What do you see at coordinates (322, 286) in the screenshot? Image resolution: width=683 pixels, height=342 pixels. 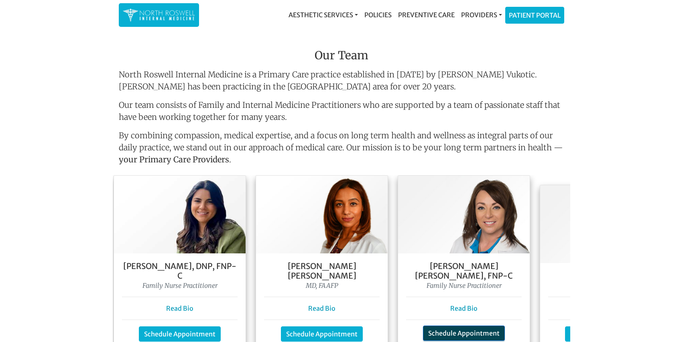 I see `i: MD, FAAFP` at bounding box center [322, 286].